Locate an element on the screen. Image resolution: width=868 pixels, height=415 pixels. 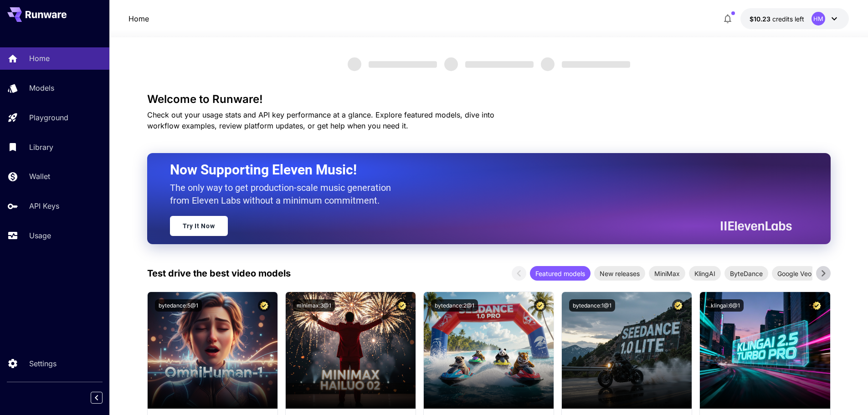
span: New releases is located at coordinates (619, 273).